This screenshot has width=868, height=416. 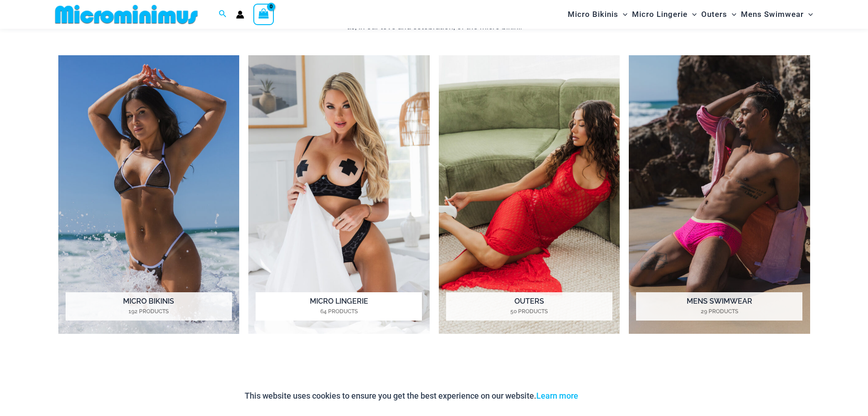 I want to click on a: Micro BikinisMenu ToggleMenu Toggle, so click(x=597, y=14).